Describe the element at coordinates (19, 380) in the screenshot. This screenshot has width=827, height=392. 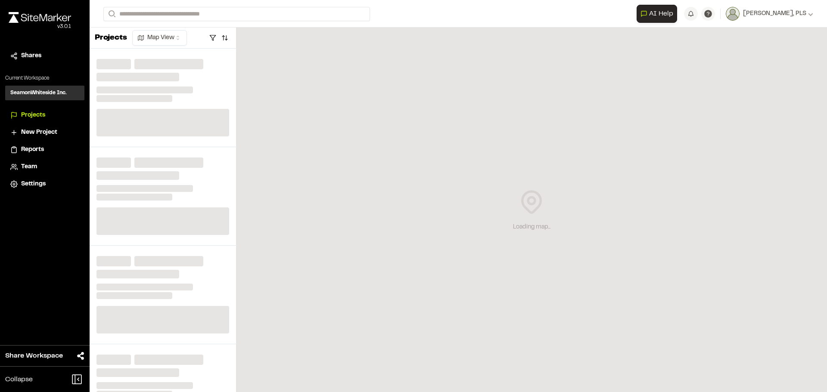
I see `span: Collapse` at that location.